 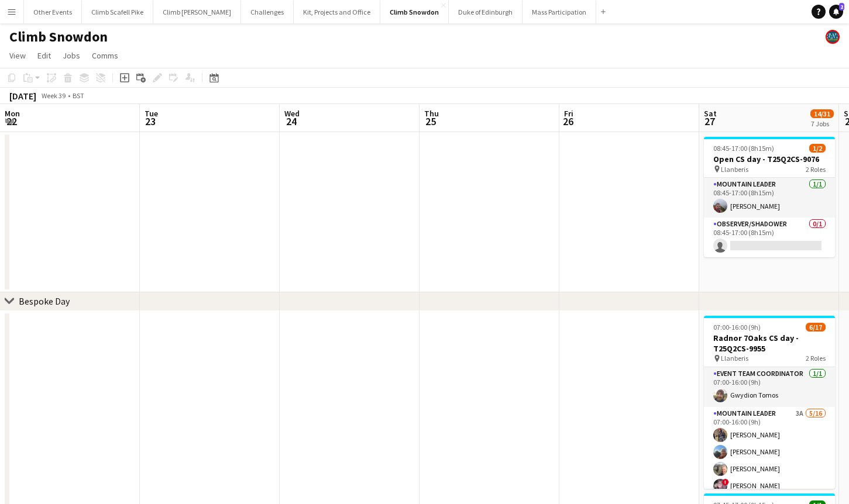 I want to click on div: BST, so click(x=79, y=95).